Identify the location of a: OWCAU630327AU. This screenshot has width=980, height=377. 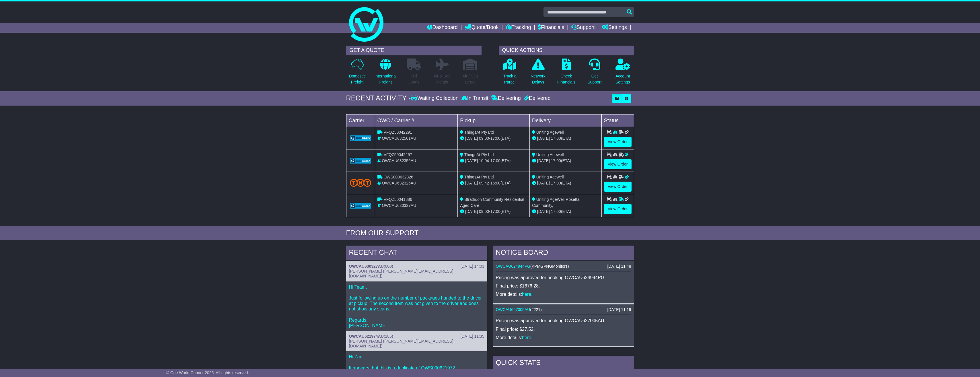
(366, 267).